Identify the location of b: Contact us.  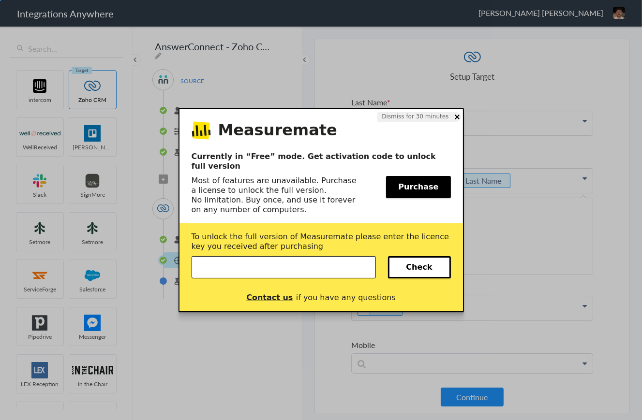
(269, 297).